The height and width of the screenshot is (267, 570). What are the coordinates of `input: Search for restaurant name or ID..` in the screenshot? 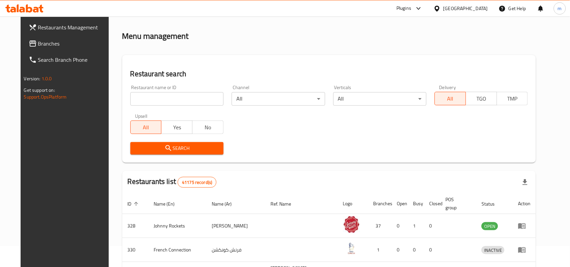 It's located at (177, 99).